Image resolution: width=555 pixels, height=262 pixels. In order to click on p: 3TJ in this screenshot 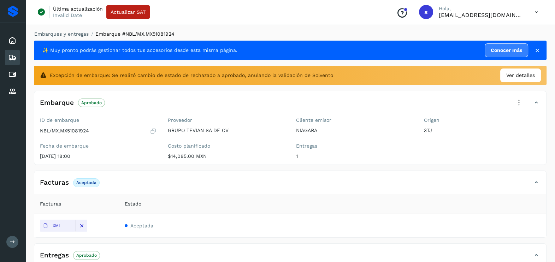, I will do `click(482, 130)`.